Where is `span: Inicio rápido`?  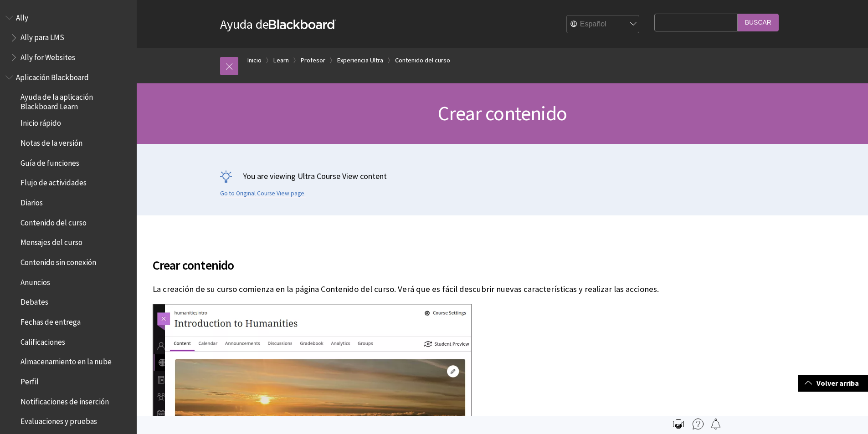 span: Inicio rápido is located at coordinates (40, 122).